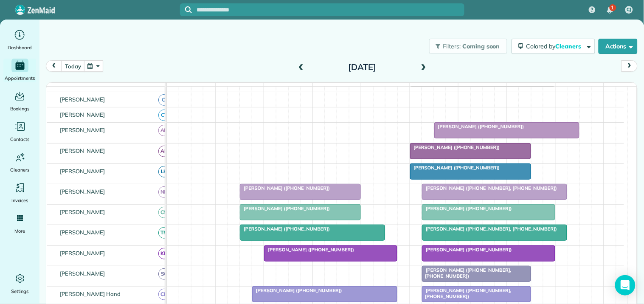  What do you see at coordinates (164, 130) in the screenshot?
I see `span: AH` at bounding box center [164, 130].